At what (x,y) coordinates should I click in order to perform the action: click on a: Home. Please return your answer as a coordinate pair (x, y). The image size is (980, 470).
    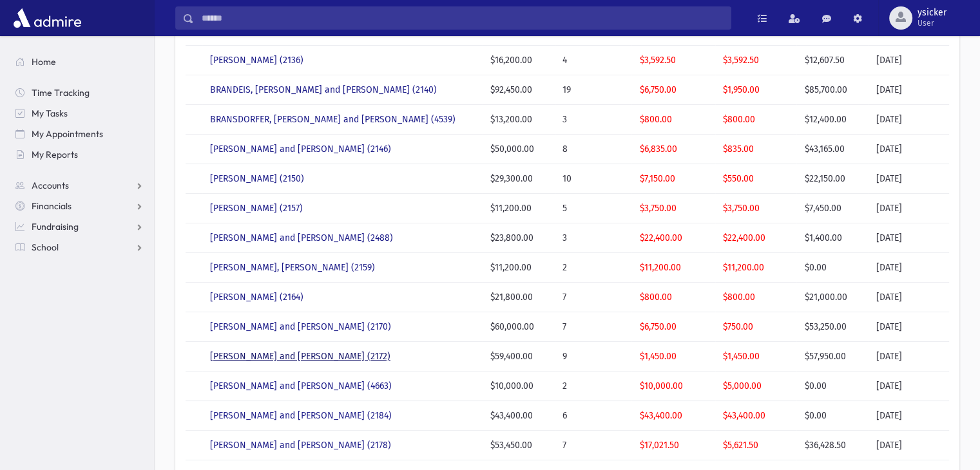
    Looking at the image, I should click on (80, 62).